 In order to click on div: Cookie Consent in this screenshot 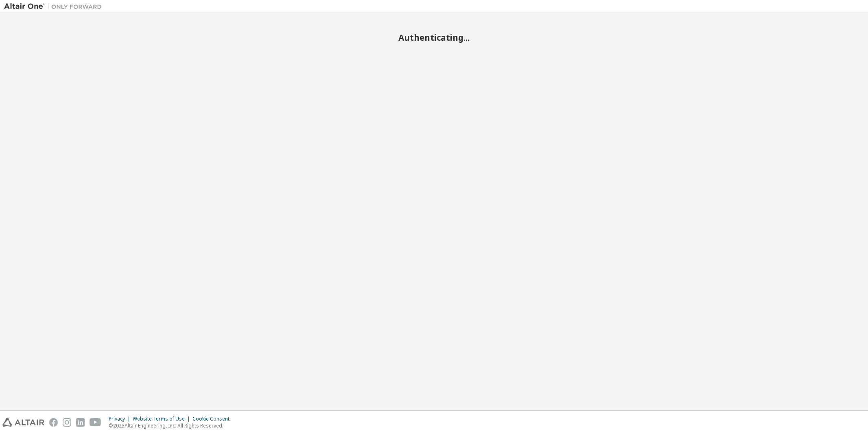, I will do `click(213, 419)`.